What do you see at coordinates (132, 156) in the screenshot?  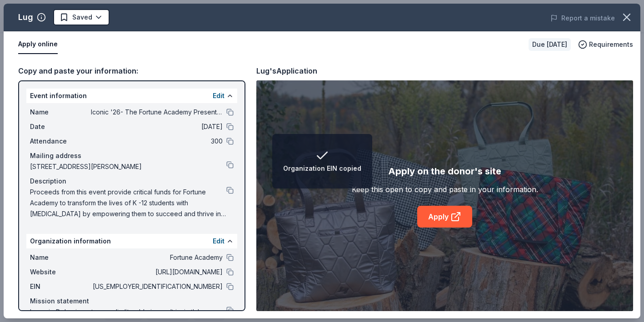 I see `div: Mailing address` at bounding box center [132, 156].